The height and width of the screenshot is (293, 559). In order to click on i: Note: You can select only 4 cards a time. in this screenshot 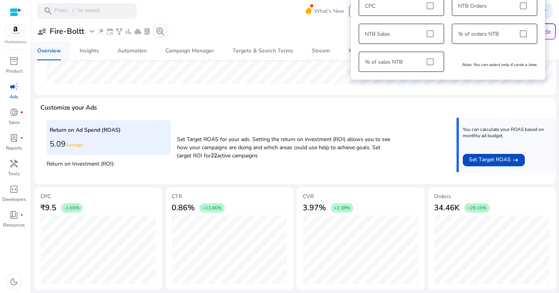, I will do `click(500, 64)`.